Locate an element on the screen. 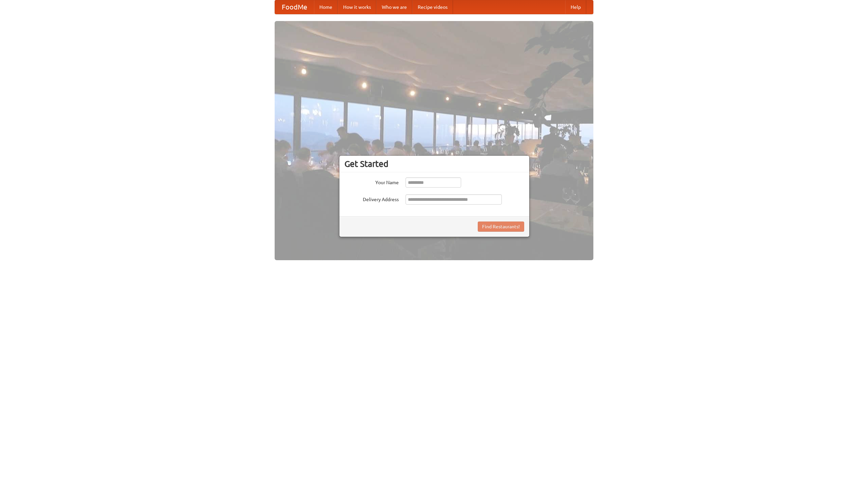 The height and width of the screenshot is (480, 868). a: Help is located at coordinates (576, 7).